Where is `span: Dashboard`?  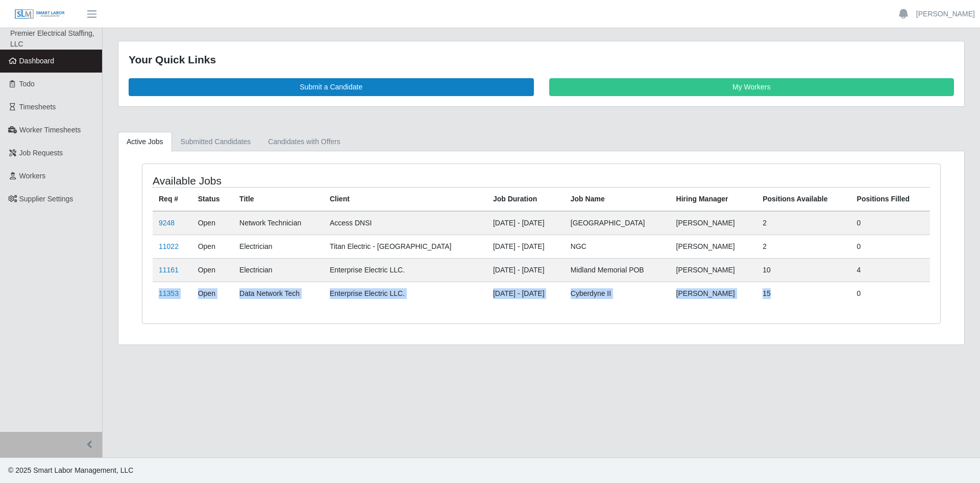 span: Dashboard is located at coordinates (37, 61).